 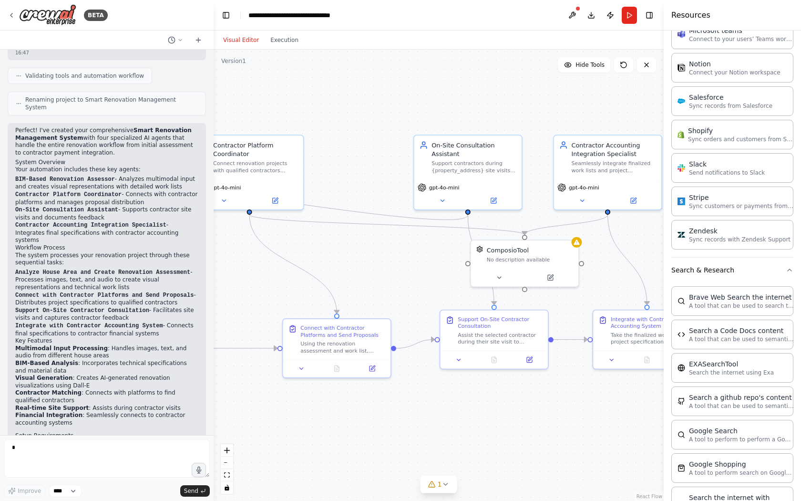 I want to click on button: Visual Editor, so click(x=241, y=40).